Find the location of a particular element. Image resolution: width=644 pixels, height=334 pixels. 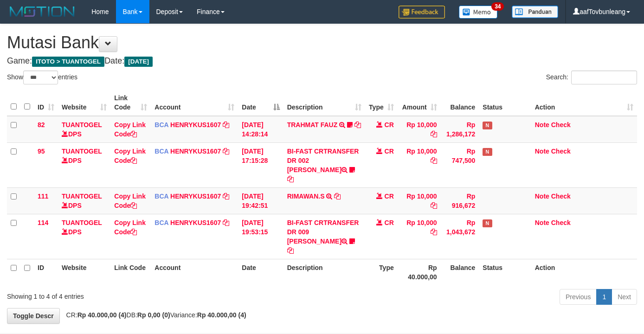

img: panduan.png is located at coordinates (535, 12).